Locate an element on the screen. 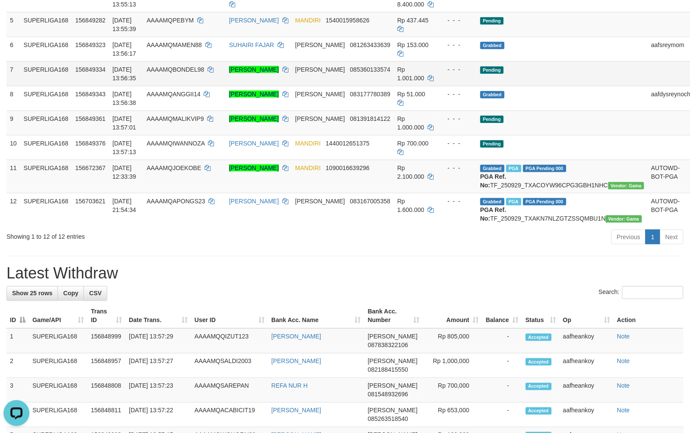 The height and width of the screenshot is (433, 690). td: 6 is located at coordinates (13, 49).